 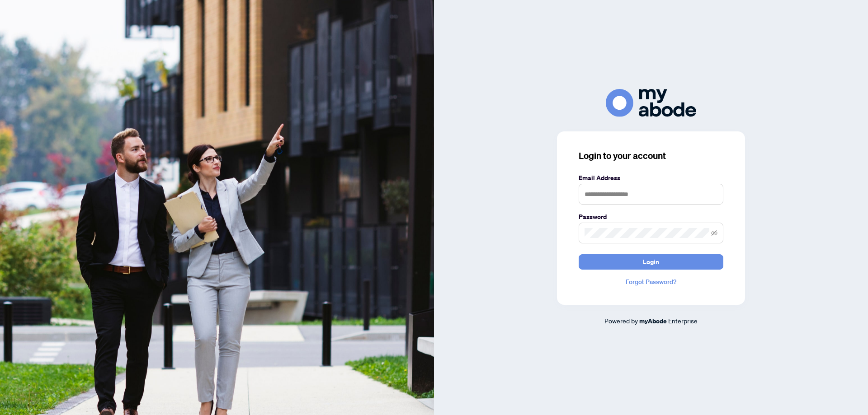 I want to click on span: eye-invisible, so click(x=715, y=233).